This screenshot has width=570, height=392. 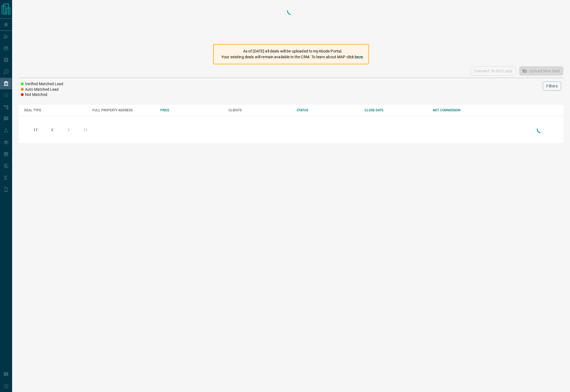 I want to click on li: Auto Matched Lead, so click(x=42, y=90).